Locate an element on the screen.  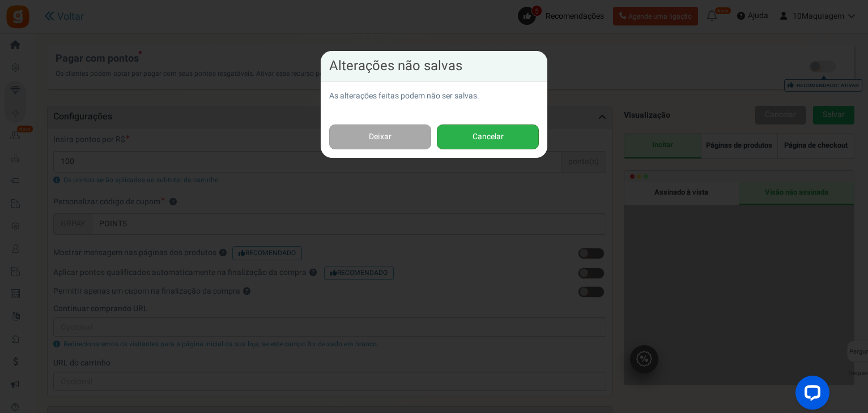
font: As alterações feitas podem não ser salvas. is located at coordinates (404, 95).